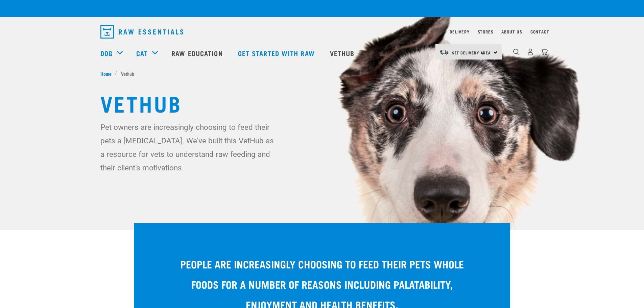 Image resolution: width=644 pixels, height=308 pixels. I want to click on span: Home, so click(106, 74).